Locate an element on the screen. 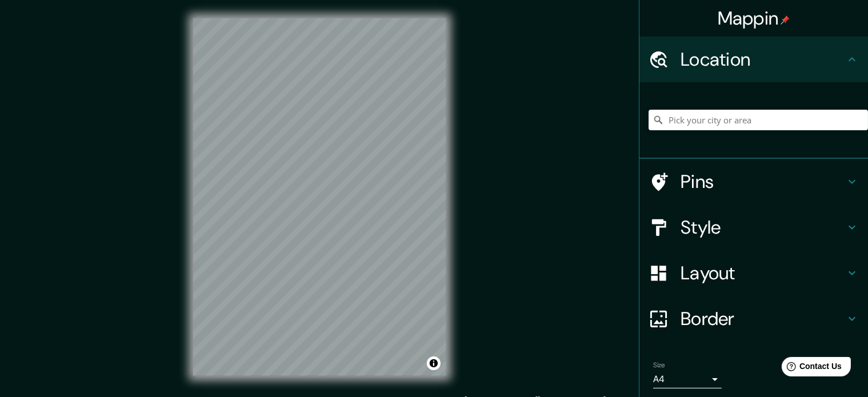 The height and width of the screenshot is (397, 868). h4: Border is located at coordinates (763, 319).